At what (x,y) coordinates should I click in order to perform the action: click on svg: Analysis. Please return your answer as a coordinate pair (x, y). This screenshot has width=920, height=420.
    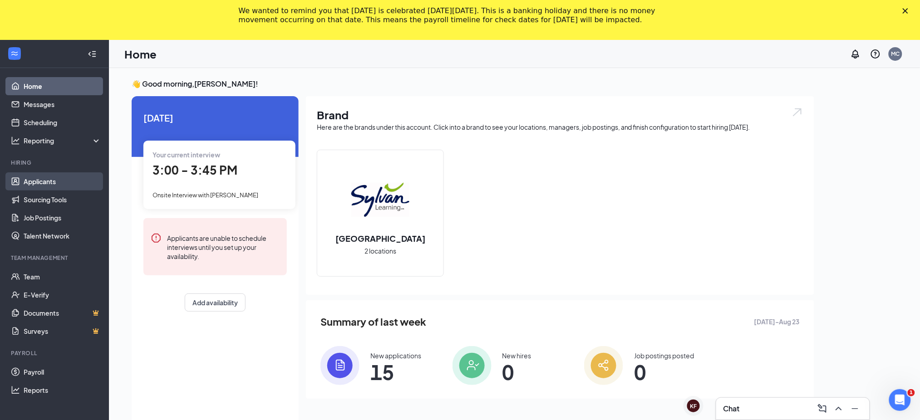
    Looking at the image, I should click on (15, 141).